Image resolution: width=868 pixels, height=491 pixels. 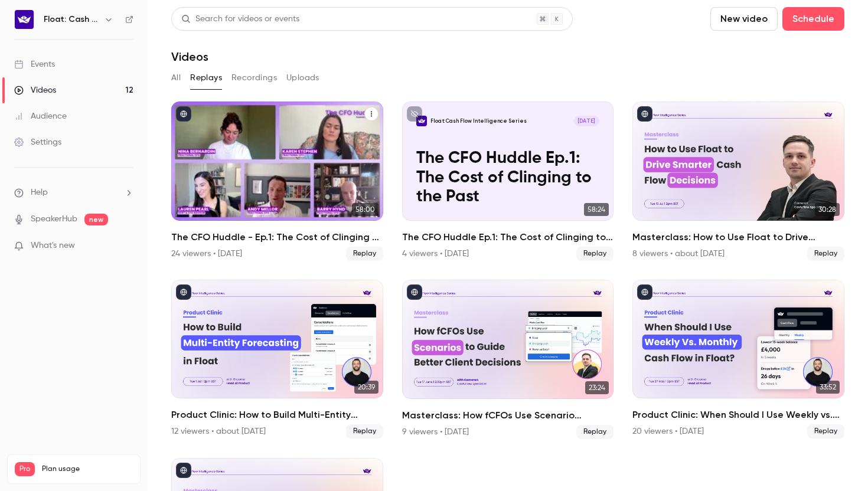 What do you see at coordinates (739, 359) in the screenshot?
I see `li: Product Clinic: When Should I Use Weekly vs. Monthly Cash Flow in Float?` at bounding box center [739, 359].